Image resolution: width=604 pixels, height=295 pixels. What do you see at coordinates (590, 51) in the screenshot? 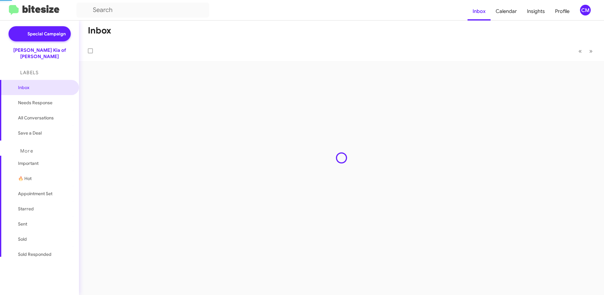
I see `button: Next` at bounding box center [590, 51].